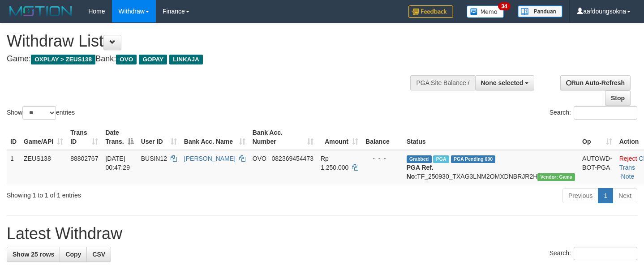  I want to click on span: OXPLAY > ZEUS138, so click(63, 60).